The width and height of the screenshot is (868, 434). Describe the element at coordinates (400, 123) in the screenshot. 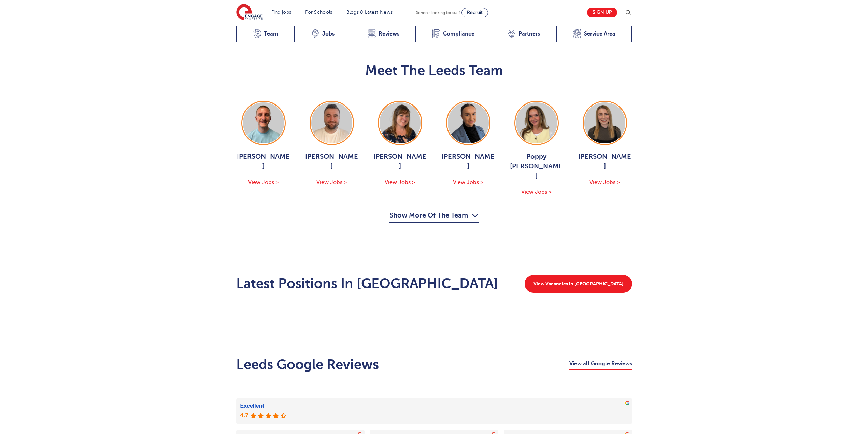

I see `img: Joanne Wright` at that location.